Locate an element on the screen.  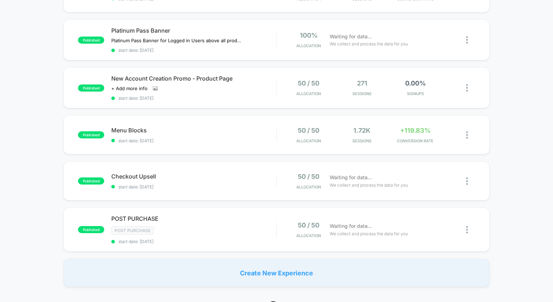
span: 1.72k is located at coordinates (362, 130).